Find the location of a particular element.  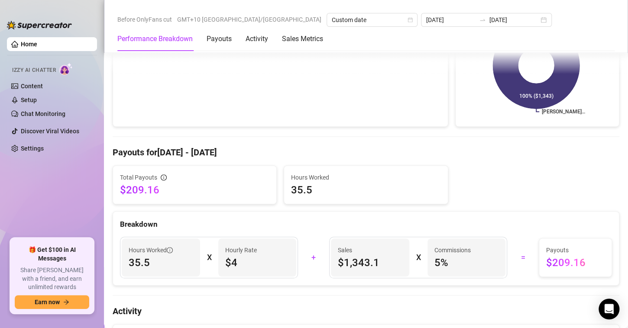

a: Setup is located at coordinates (29, 100).